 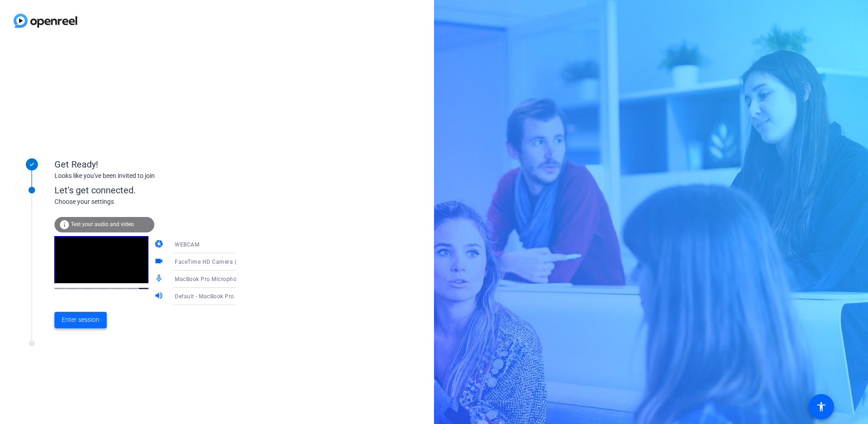 I want to click on div: Looks like you've been invited to join, so click(x=145, y=175).